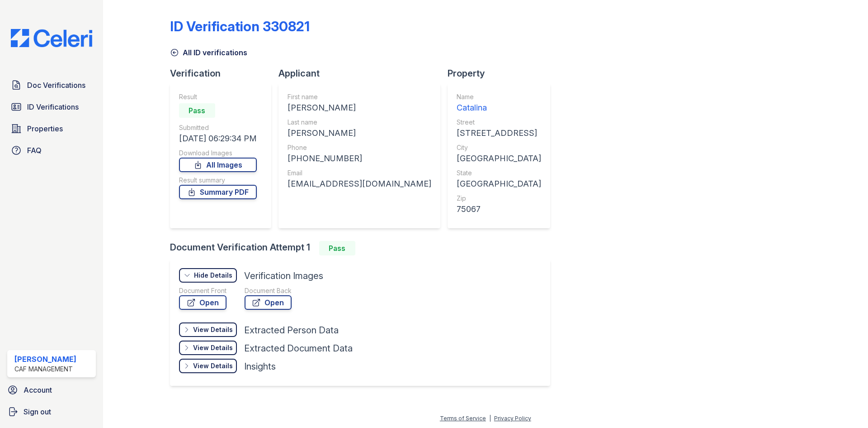 This screenshot has height=428, width=868. What do you see at coordinates (45, 369) in the screenshot?
I see `div: CAF Management` at bounding box center [45, 369].